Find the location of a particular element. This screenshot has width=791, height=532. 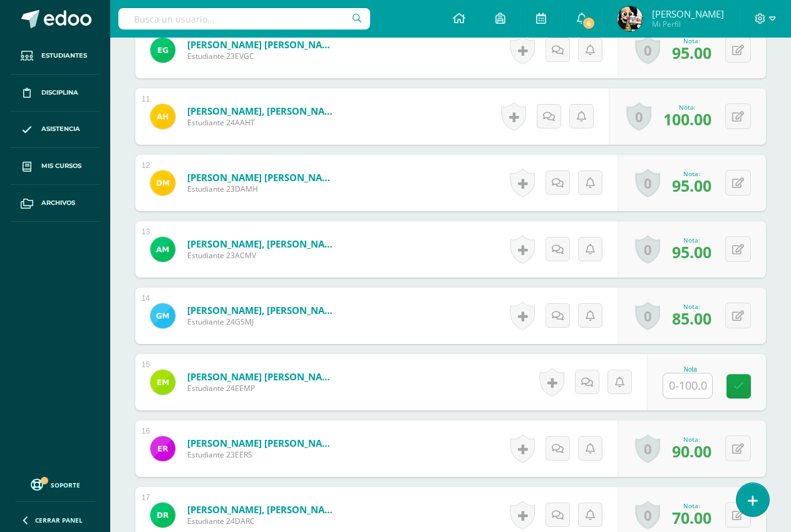

a: Archivos is located at coordinates (55, 203).